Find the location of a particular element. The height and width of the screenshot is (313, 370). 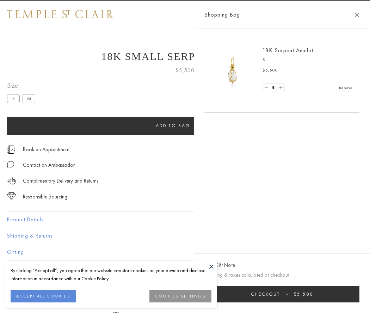

button: Add to bag is located at coordinates (173, 126).